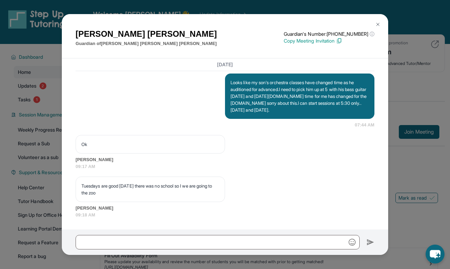 This screenshot has height=269, width=450. What do you see at coordinates (372, 34) in the screenshot?
I see `span: ⓘ` at bounding box center [372, 34].